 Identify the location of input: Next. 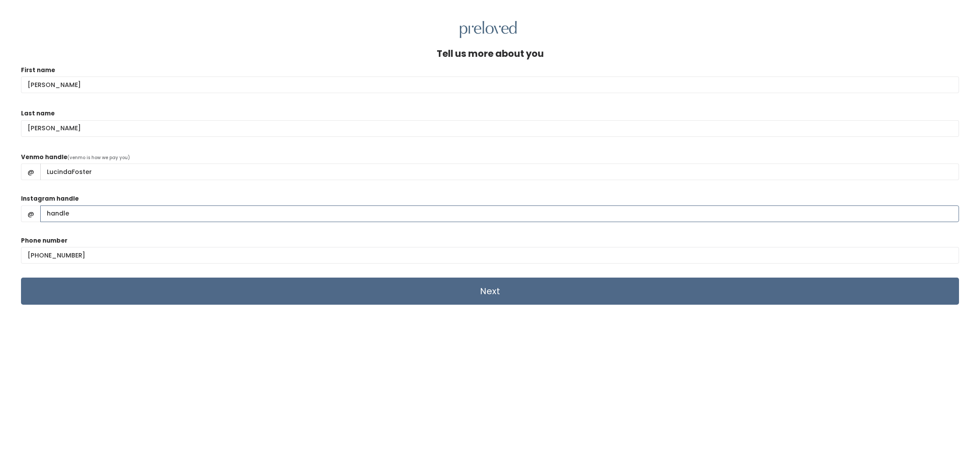
(490, 292).